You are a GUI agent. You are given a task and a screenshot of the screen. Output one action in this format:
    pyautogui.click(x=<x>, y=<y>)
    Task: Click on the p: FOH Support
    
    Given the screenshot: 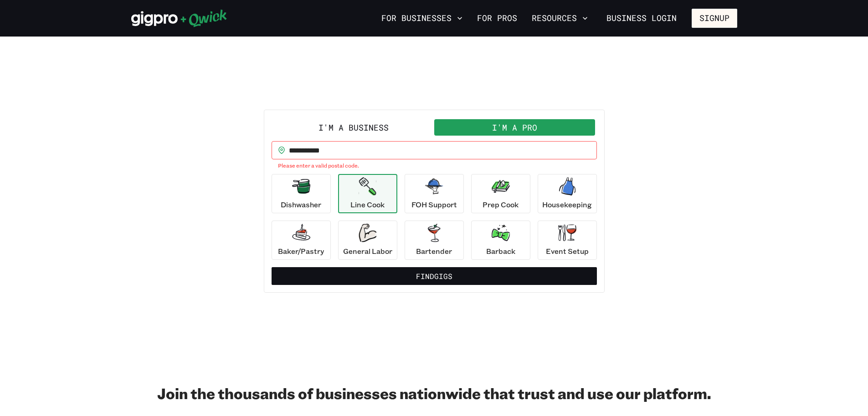 What is the action you would take?
    pyautogui.click(x=434, y=205)
    